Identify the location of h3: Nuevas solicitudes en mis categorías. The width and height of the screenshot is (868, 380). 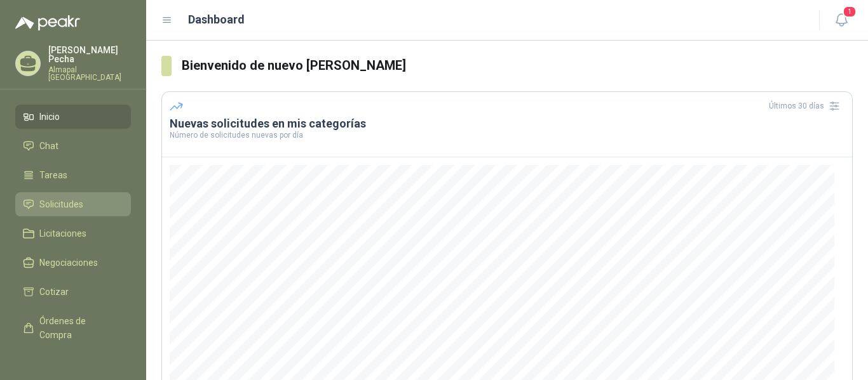
(507, 124).